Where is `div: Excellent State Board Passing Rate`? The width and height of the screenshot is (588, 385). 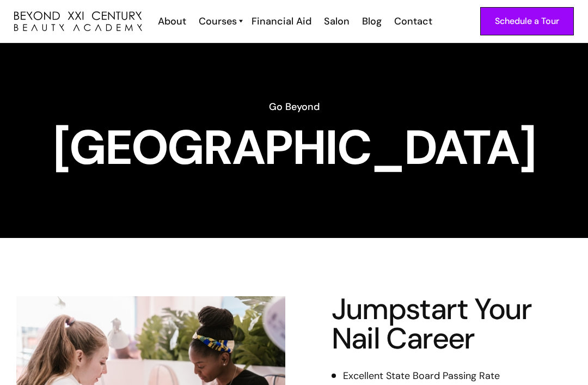
div: Excellent State Board Passing Rate is located at coordinates (422, 375).